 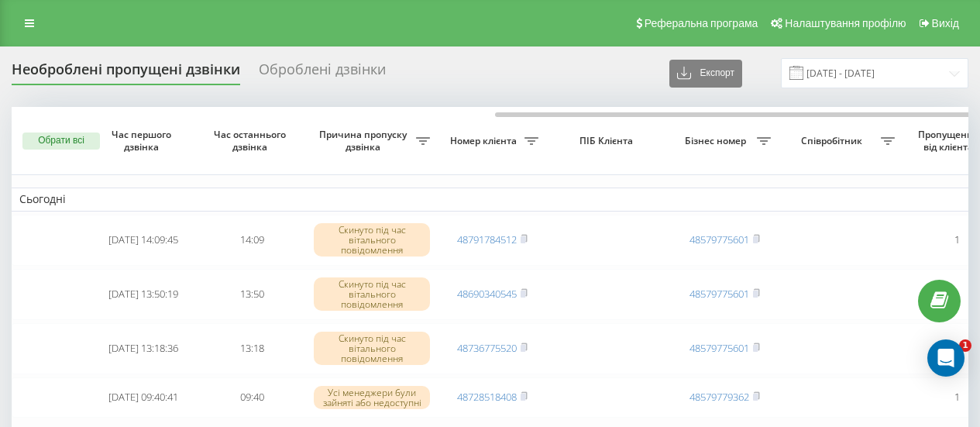 I want to click on span: Причина пропуску дзвінка, so click(x=365, y=140).